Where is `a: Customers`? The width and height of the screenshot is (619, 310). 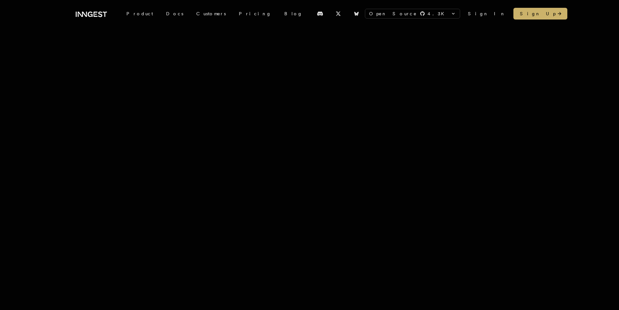 a: Customers is located at coordinates (211, 14).